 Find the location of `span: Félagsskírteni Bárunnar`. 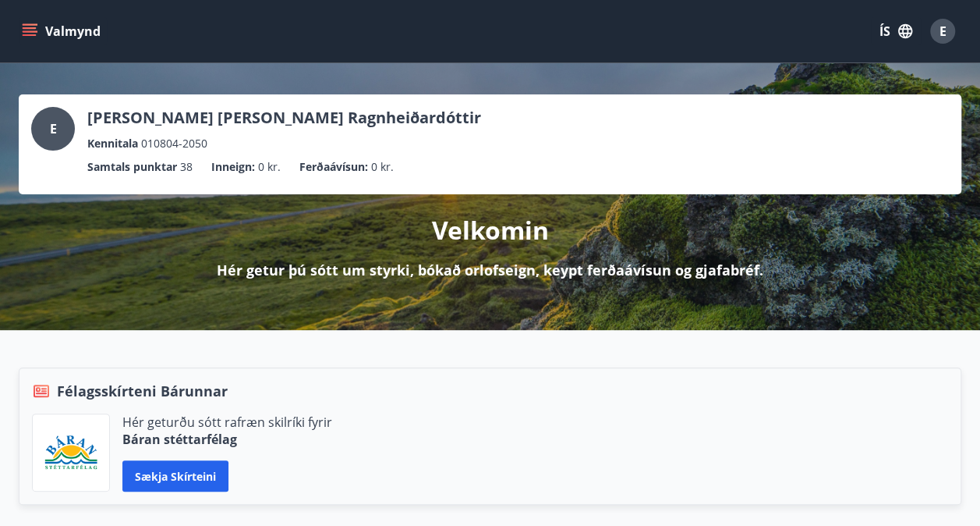

span: Félagsskírteni Bárunnar is located at coordinates (142, 390).